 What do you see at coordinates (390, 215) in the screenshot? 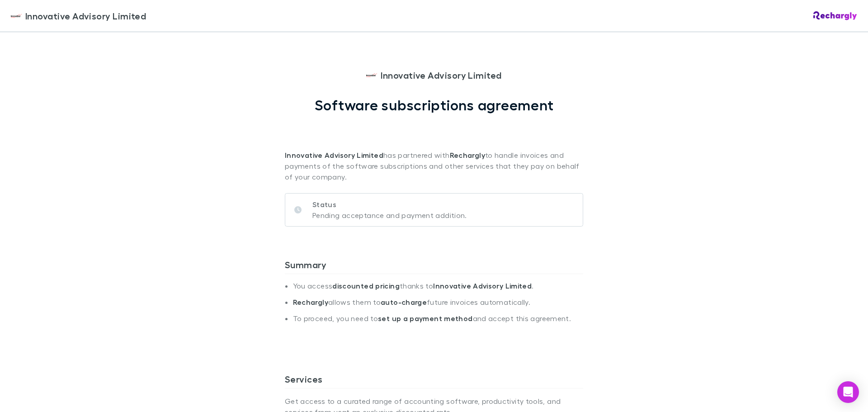
I see `p: Pending acceptance and payment addition.` at bounding box center [390, 215].